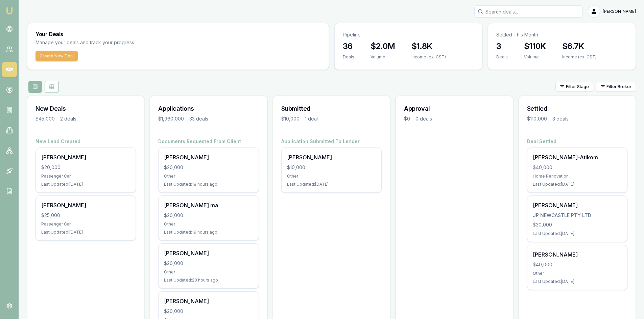 This screenshot has height=319, width=644. I want to click on h3: Submitted, so click(331, 109).